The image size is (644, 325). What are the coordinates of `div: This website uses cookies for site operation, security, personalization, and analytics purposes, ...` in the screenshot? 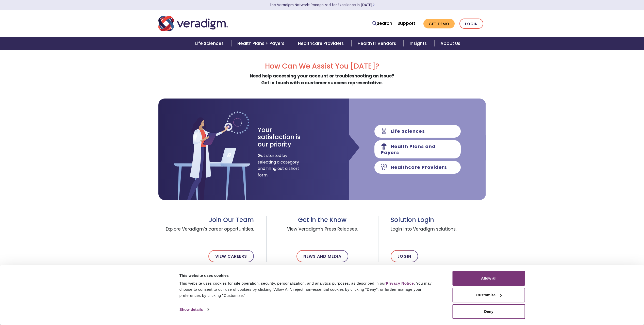 It's located at (310, 290).